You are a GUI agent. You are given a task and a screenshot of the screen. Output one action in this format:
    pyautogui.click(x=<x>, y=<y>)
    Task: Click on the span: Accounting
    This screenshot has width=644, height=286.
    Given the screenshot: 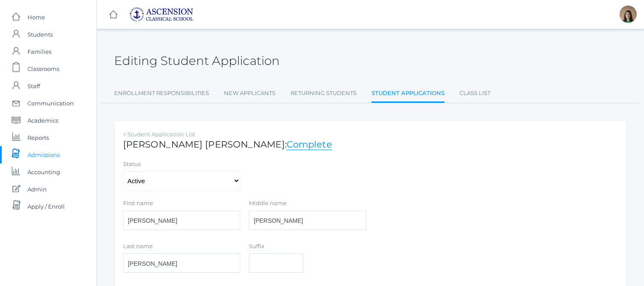 What is the action you would take?
    pyautogui.click(x=43, y=172)
    